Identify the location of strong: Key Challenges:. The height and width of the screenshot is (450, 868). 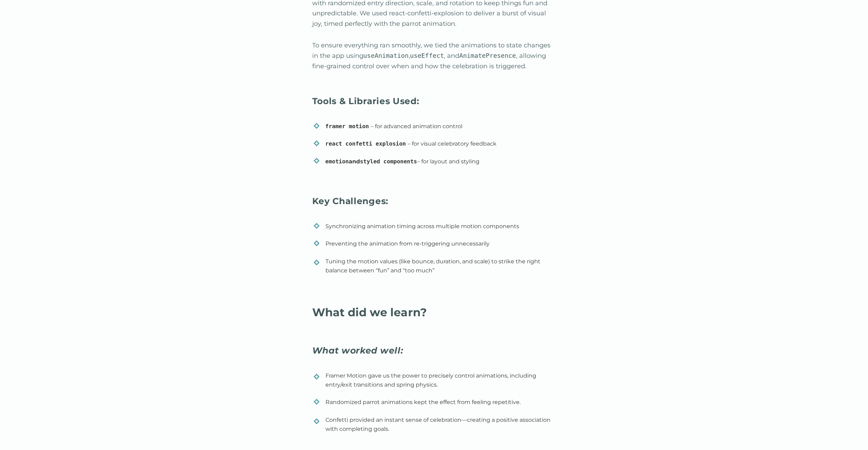
(350, 201).